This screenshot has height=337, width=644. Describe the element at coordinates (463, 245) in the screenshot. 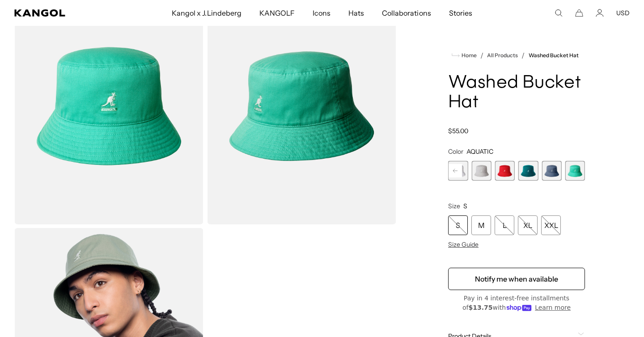

I see `span: Size Guide` at that location.